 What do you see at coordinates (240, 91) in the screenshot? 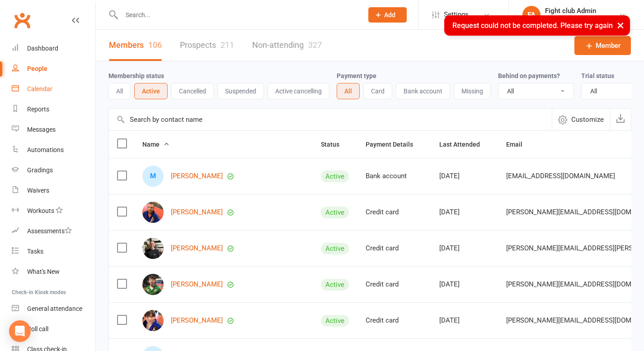
I see `button: Suspended` at bounding box center [240, 91].